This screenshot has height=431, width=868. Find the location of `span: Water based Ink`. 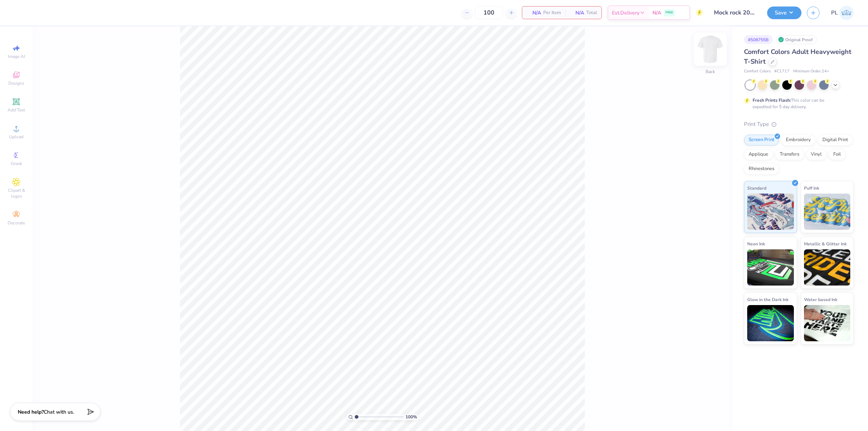

span: Water based Ink is located at coordinates (821, 299).